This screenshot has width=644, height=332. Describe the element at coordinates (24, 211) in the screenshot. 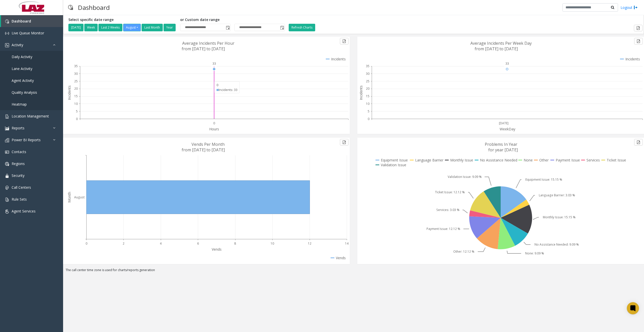

I see `span: Agent Services` at that location.